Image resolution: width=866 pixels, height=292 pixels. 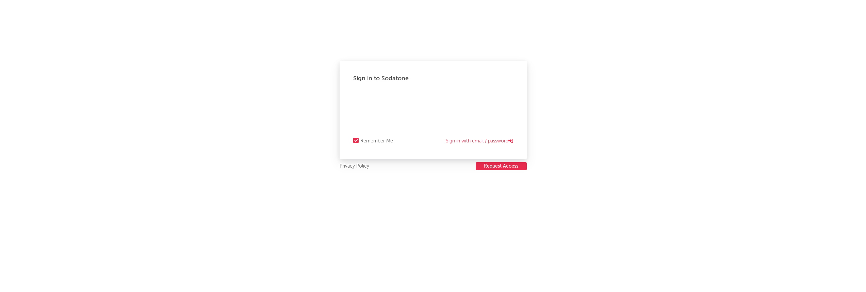 I want to click on a: Sign in with email / password, so click(x=479, y=141).